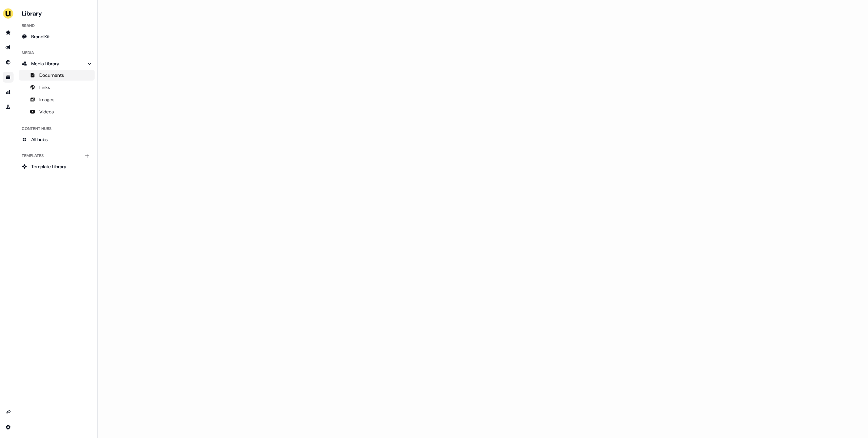 This screenshot has height=438, width=868. I want to click on a: Documents, so click(57, 75).